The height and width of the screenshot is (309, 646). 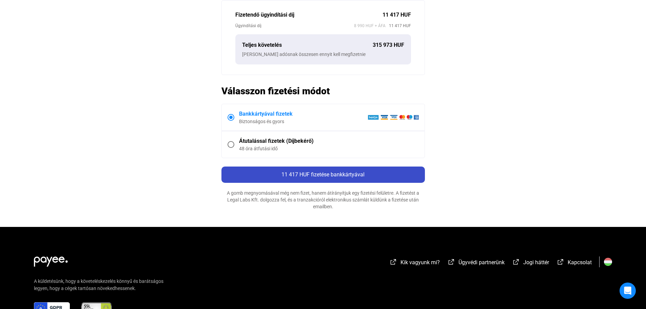 I want to click on a: external-link-whiteJogi háttér, so click(x=531, y=263).